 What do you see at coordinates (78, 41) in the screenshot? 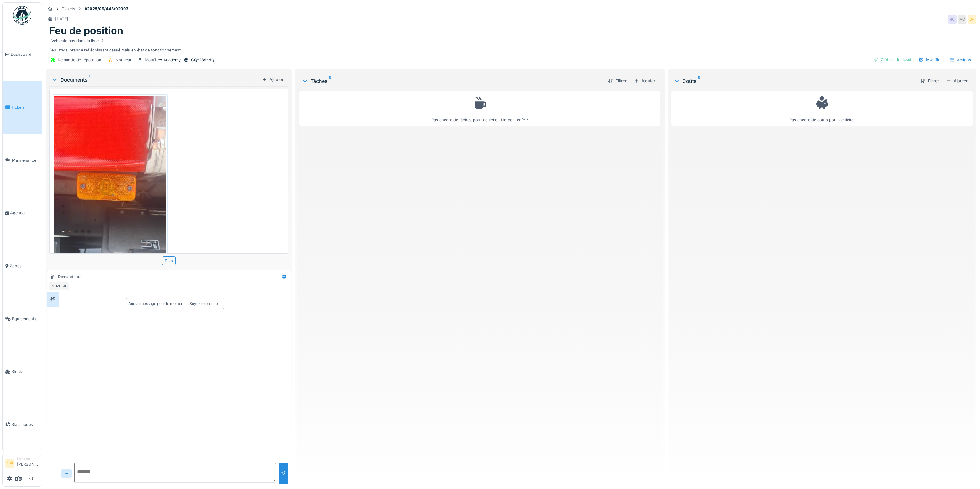
I see `div: Véhicule pas dans la liste` at bounding box center [78, 41].